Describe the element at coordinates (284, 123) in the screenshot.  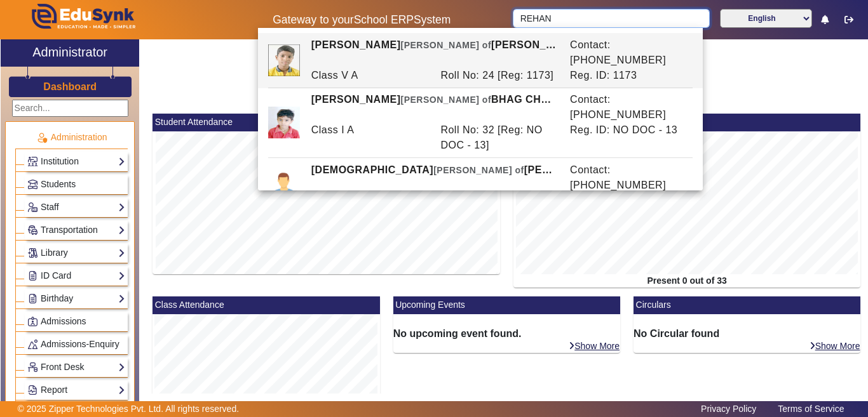
I see `img: 1fa710d2-24b9-42dd-b066-a9cadebe8b99` at that location.